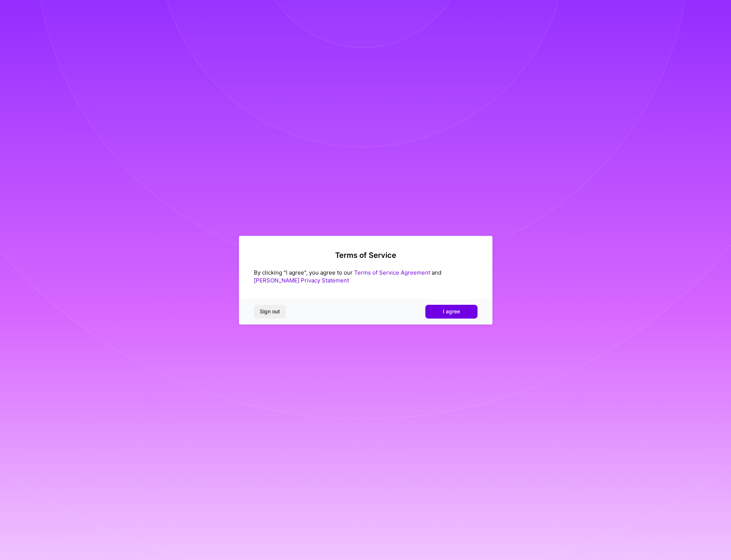 Image resolution: width=731 pixels, height=560 pixels. Describe the element at coordinates (365, 276) in the screenshot. I see `div: By clicking "I agree", you agree to our and` at that location.